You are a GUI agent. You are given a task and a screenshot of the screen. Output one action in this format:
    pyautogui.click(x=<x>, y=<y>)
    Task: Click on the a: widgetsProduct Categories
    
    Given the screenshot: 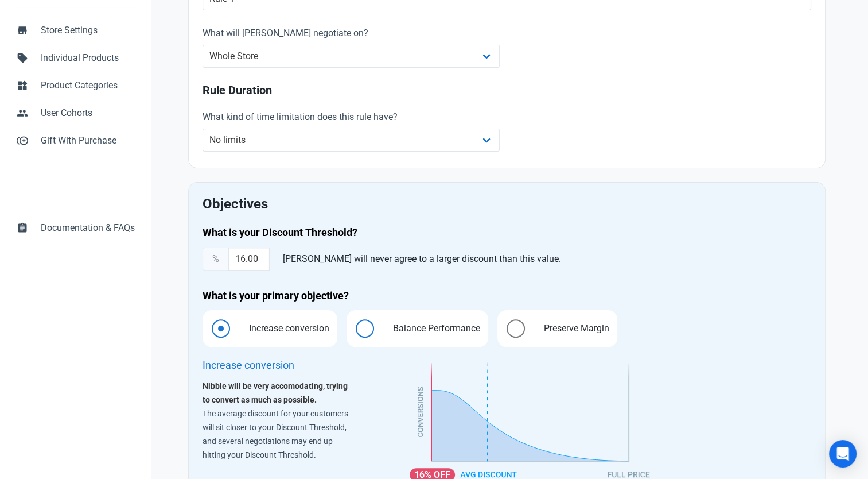 What is the action you would take?
    pyautogui.click(x=75, y=86)
    